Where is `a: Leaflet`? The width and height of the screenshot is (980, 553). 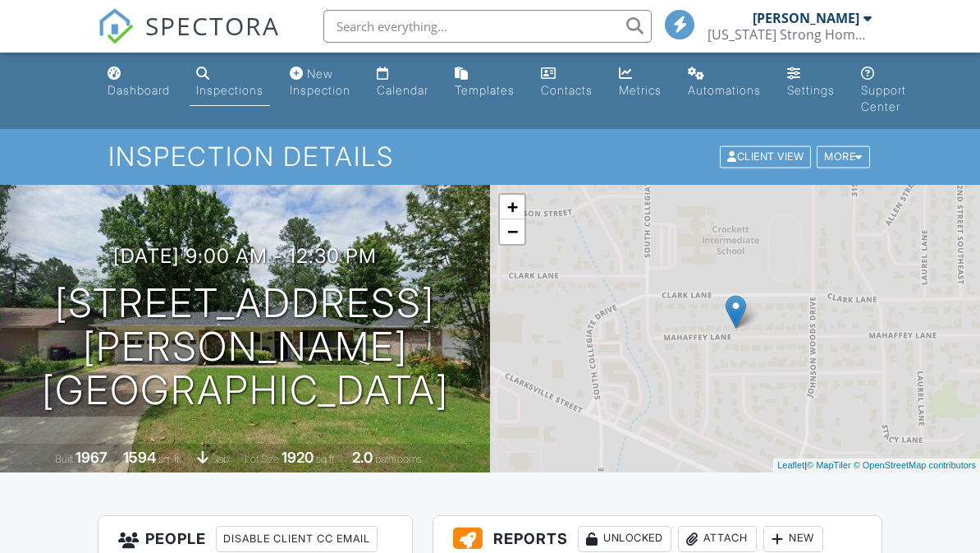
a: Leaflet is located at coordinates (791, 464).